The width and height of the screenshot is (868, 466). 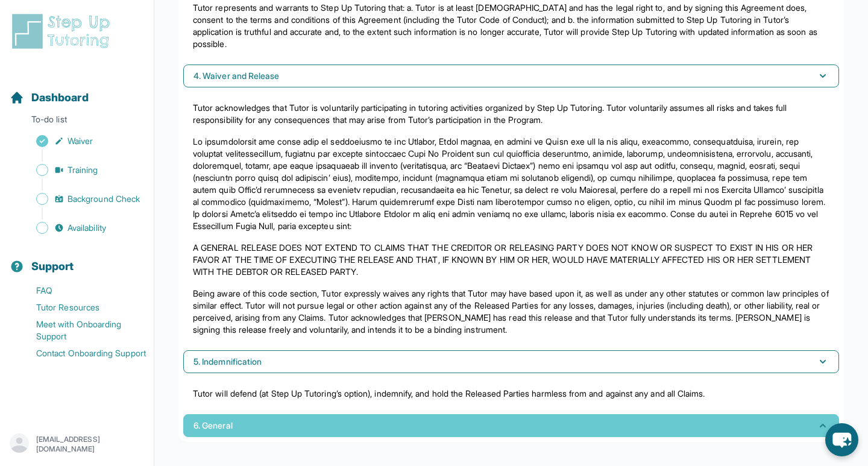 What do you see at coordinates (842, 440) in the screenshot?
I see `button: chat-button` at bounding box center [842, 440].